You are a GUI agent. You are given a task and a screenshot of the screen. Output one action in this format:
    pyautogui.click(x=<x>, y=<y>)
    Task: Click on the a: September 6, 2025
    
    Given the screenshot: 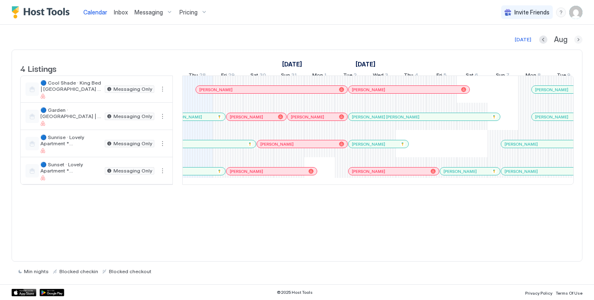 What is the action you would take?
    pyautogui.click(x=472, y=76)
    